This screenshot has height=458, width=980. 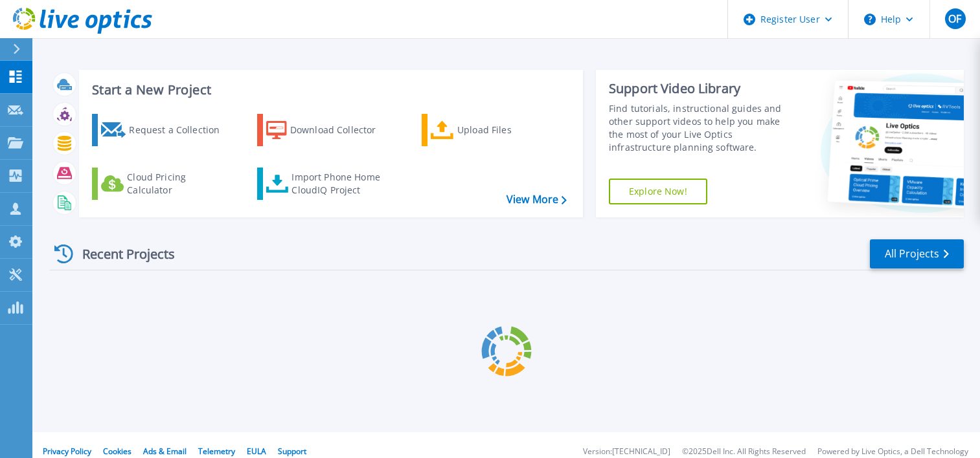 What do you see at coordinates (181, 131) in the screenshot?
I see `div: Request a Collection` at bounding box center [181, 131].